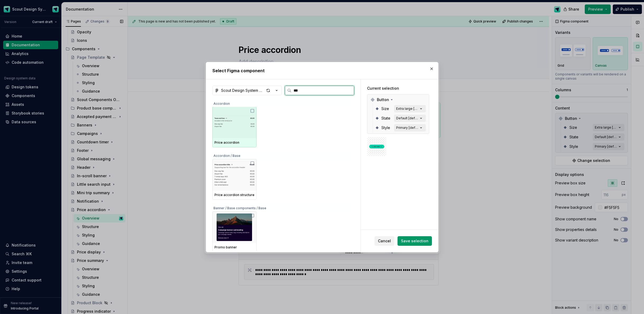  I want to click on div: Banner / Base components / Base, so click(282, 207).